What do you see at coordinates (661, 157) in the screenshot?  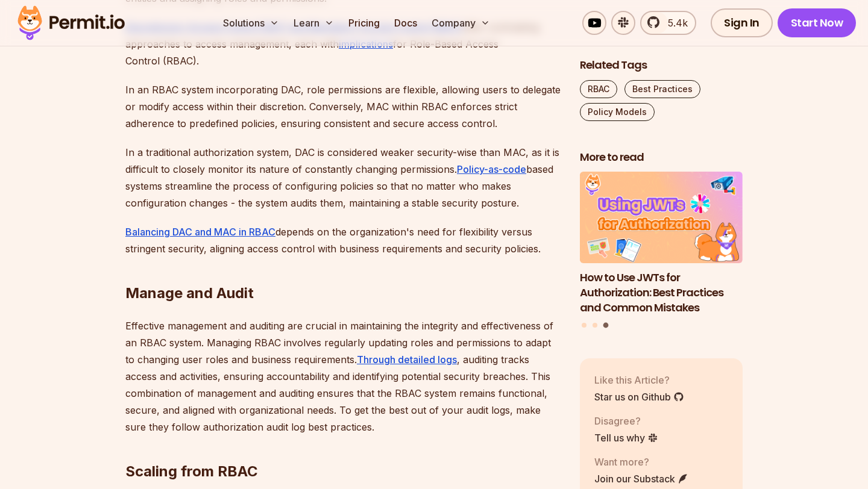 I see `h2: More to read` at bounding box center [661, 157].